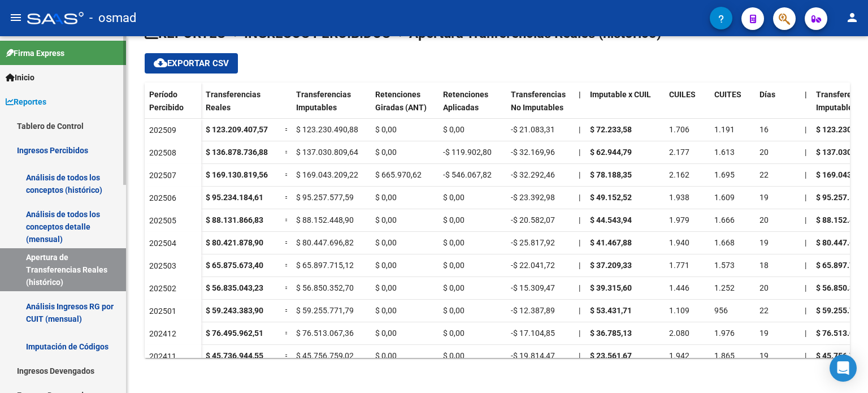 This screenshot has height=393, width=868. What do you see at coordinates (682, 95) in the screenshot?
I see `span: CUILES` at bounding box center [682, 95].